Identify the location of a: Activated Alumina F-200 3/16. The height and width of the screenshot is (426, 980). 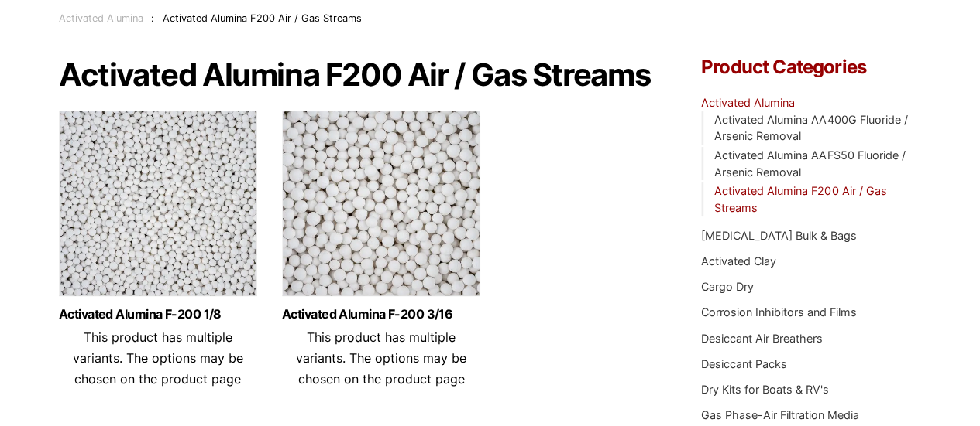
(381, 314).